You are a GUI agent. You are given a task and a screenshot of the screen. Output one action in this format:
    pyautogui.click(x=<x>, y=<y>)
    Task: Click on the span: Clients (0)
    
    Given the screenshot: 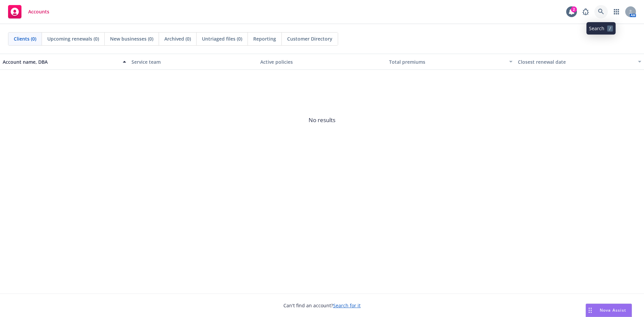 What is the action you would take?
    pyautogui.click(x=25, y=39)
    